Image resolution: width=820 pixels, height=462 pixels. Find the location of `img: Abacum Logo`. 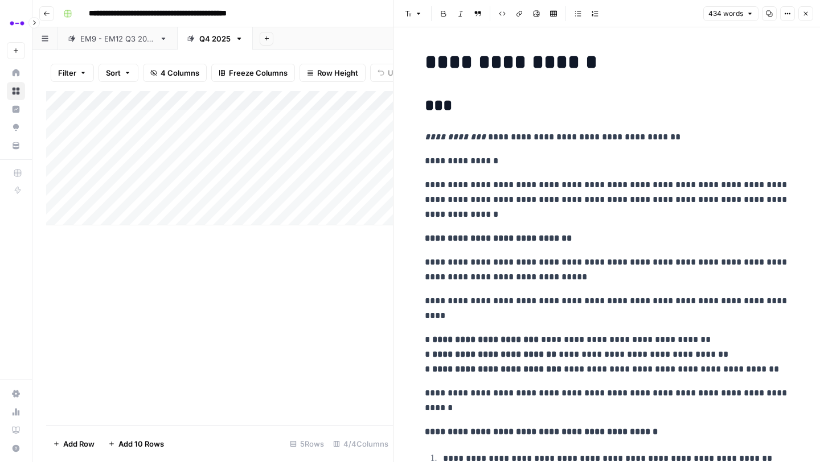

img: Abacum Logo is located at coordinates (17, 23).